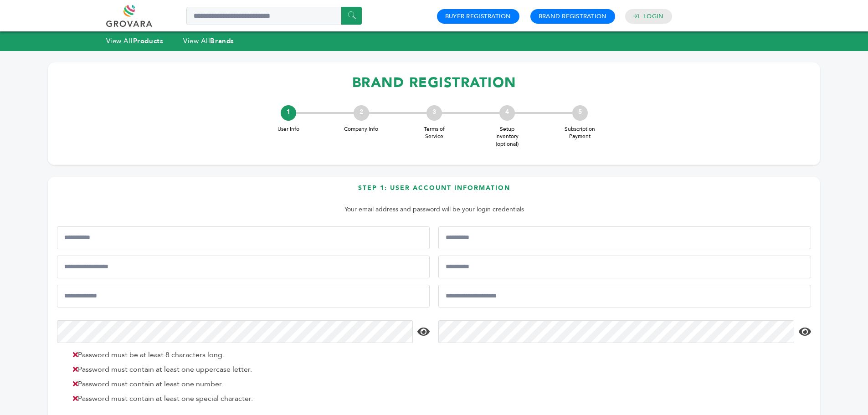 The height and width of the screenshot is (415, 868). What do you see at coordinates (248, 384) in the screenshot?
I see `li: Password must contain at least one number.` at bounding box center [248, 384].